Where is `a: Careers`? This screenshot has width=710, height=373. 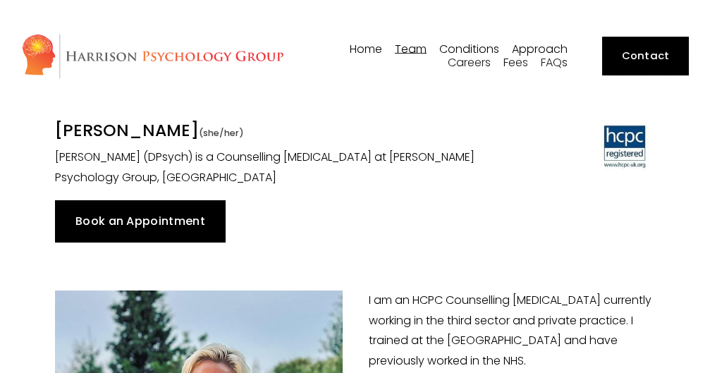
a: Careers is located at coordinates (469, 62).